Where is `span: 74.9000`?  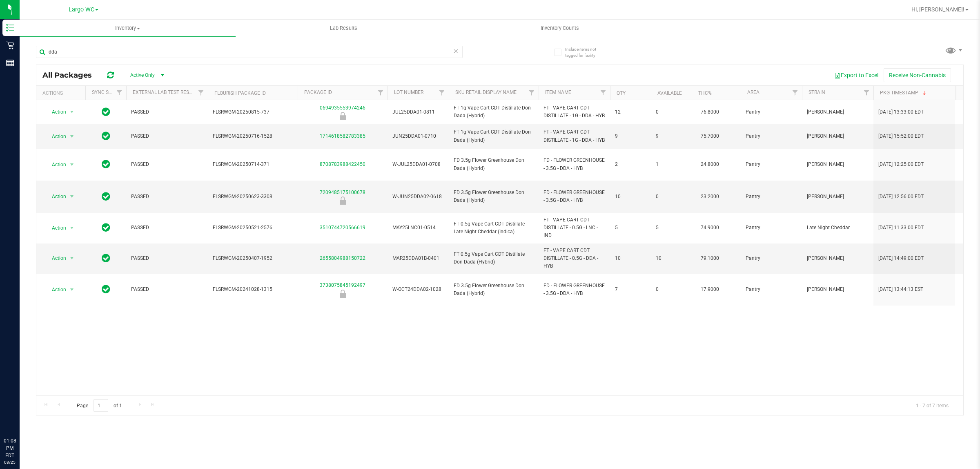 span: 74.9000 is located at coordinates (710, 227).